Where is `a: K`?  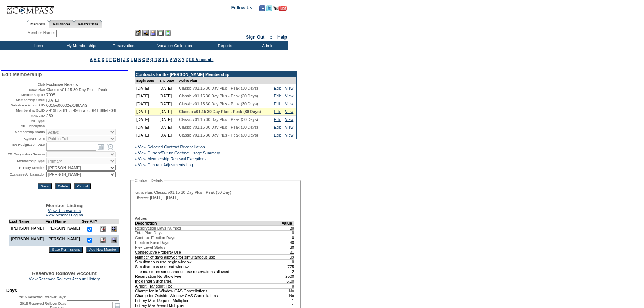 a: K is located at coordinates (128, 59).